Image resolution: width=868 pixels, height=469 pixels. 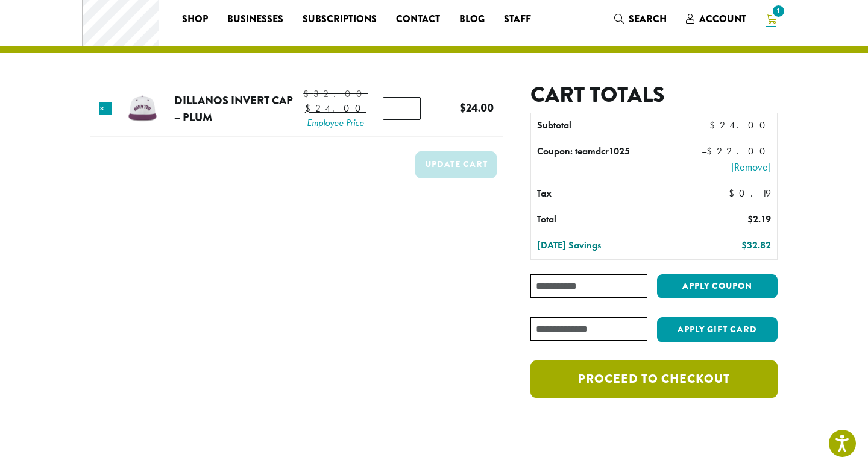 I want to click on span: Search, so click(x=648, y=19).